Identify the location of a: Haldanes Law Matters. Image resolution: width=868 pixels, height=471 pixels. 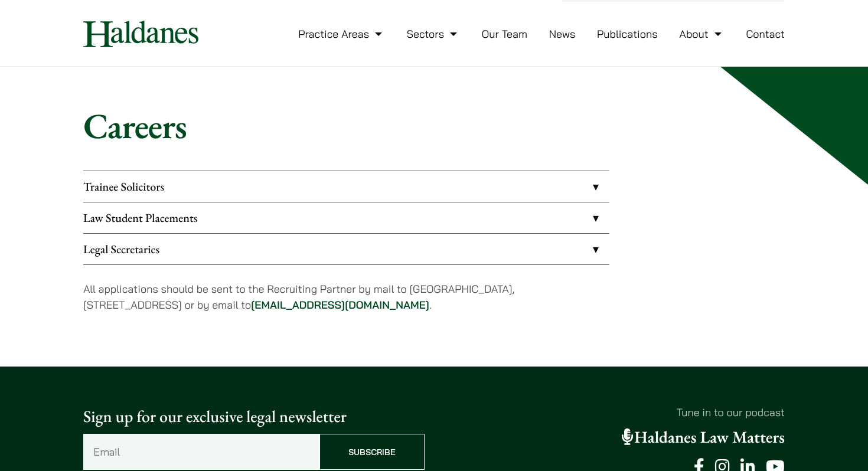
(703, 438).